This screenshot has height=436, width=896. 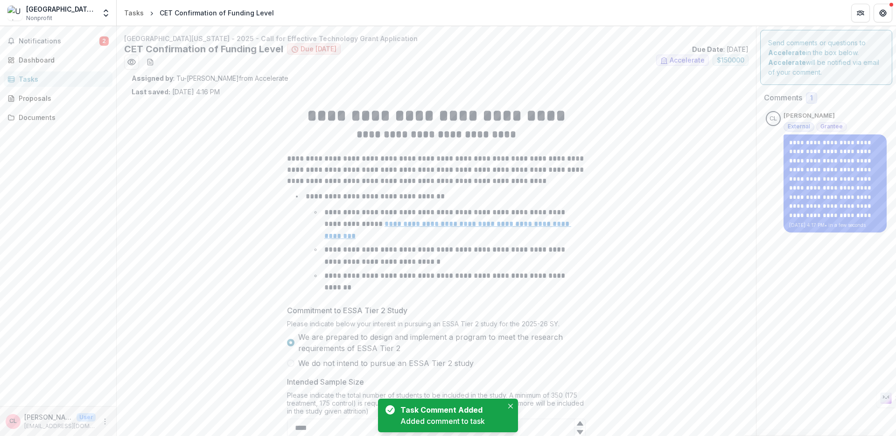 What do you see at coordinates (883, 13) in the screenshot?
I see `button: Get Help` at bounding box center [883, 13].